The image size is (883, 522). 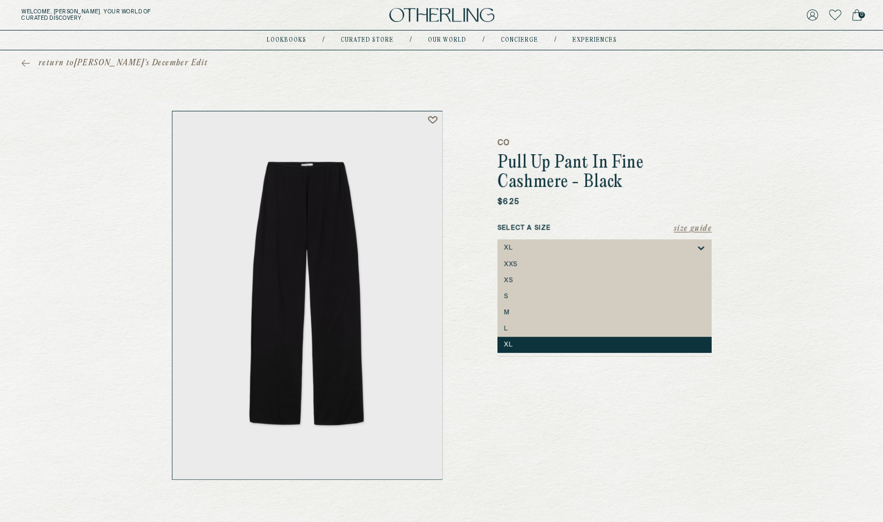 I want to click on a: Curated store, so click(x=367, y=40).